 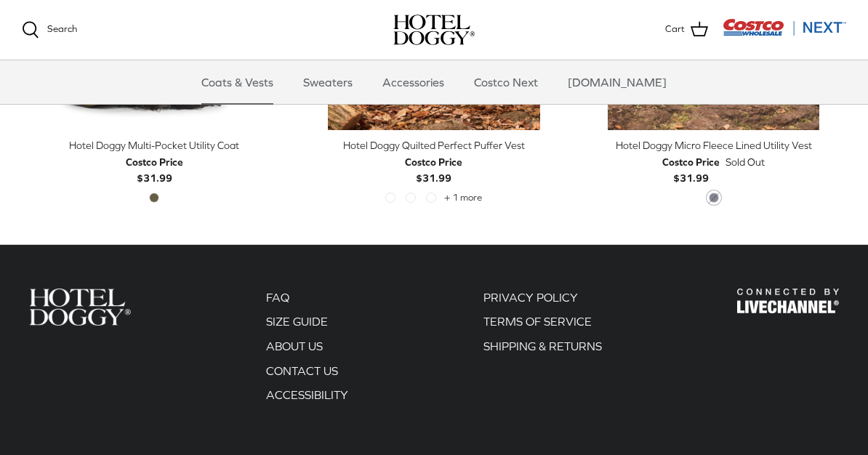 I want to click on a: Coats & Vests, so click(x=237, y=82).